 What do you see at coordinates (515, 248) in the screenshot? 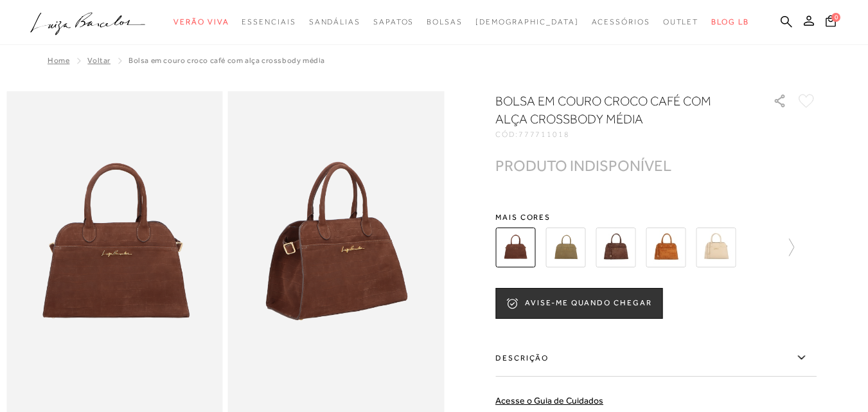
I see `img: BOLSA EM COURO CROCO CAFÉ COM ALÇA CROSSBODY MÉDIA` at bounding box center [515, 248].